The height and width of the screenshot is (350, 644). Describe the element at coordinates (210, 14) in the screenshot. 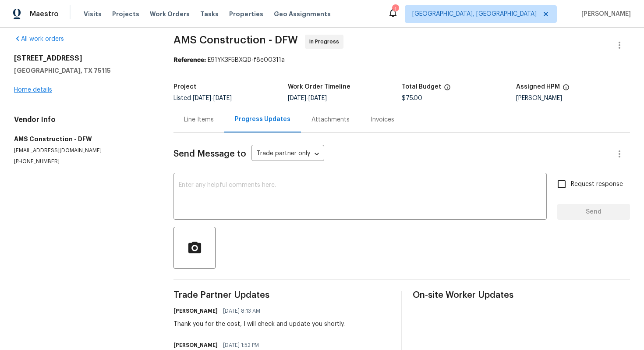

I see `span: Tasks` at that location.